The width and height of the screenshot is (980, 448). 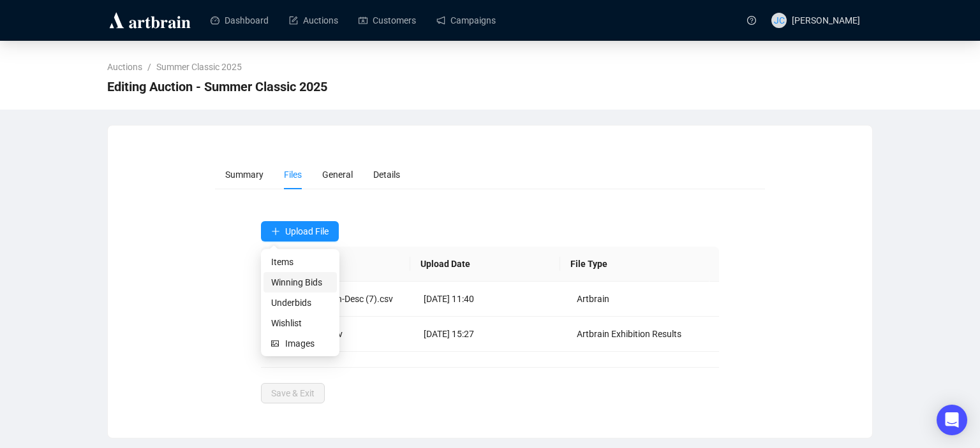 I want to click on a: Summer Classic 2025, so click(x=199, y=67).